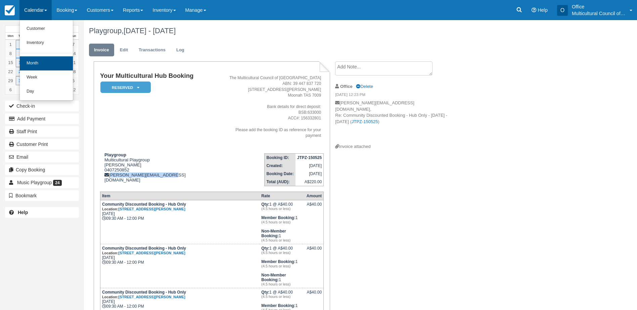 This screenshot has width=637, height=310. What do you see at coordinates (364, 86) in the screenshot?
I see `a: Delete` at bounding box center [364, 86].